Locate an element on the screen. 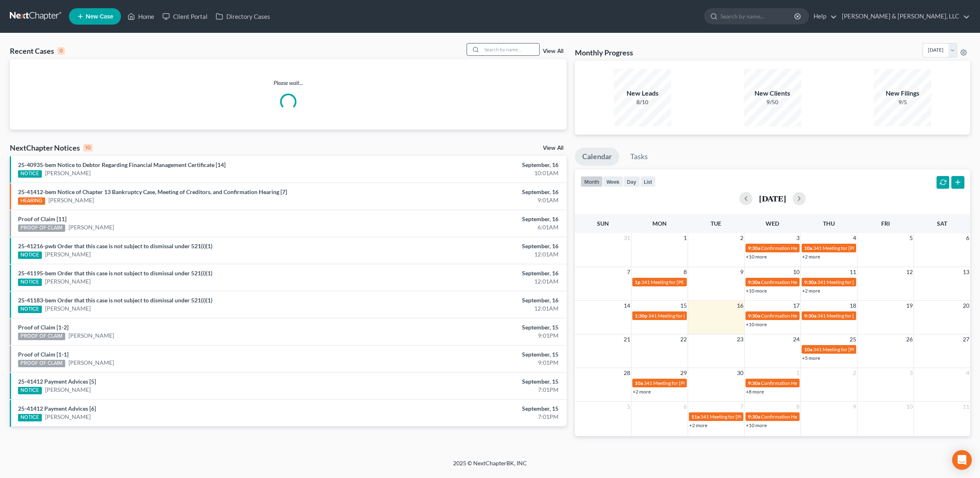  span: 9 is located at coordinates (742, 272).